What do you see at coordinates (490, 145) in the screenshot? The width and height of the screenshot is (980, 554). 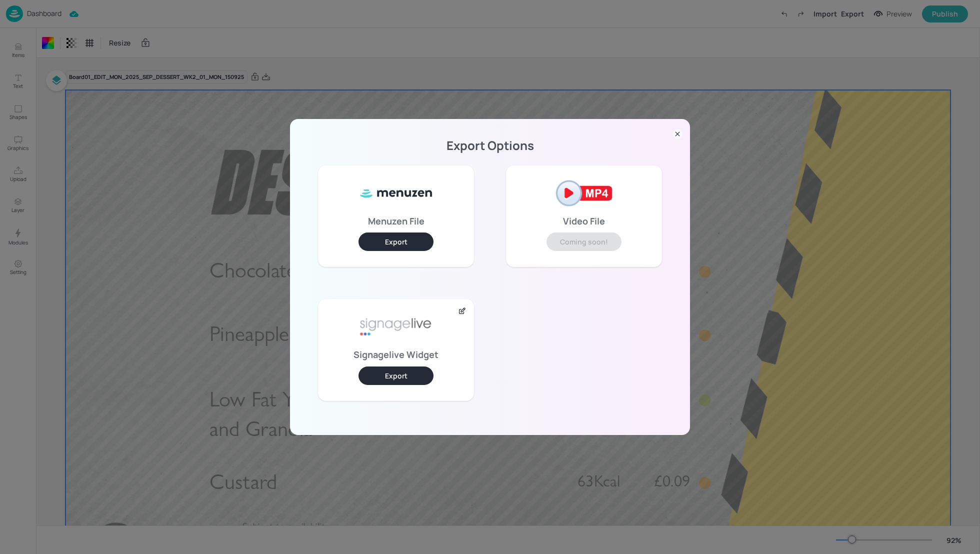 I see `p: Export Options` at bounding box center [490, 145].